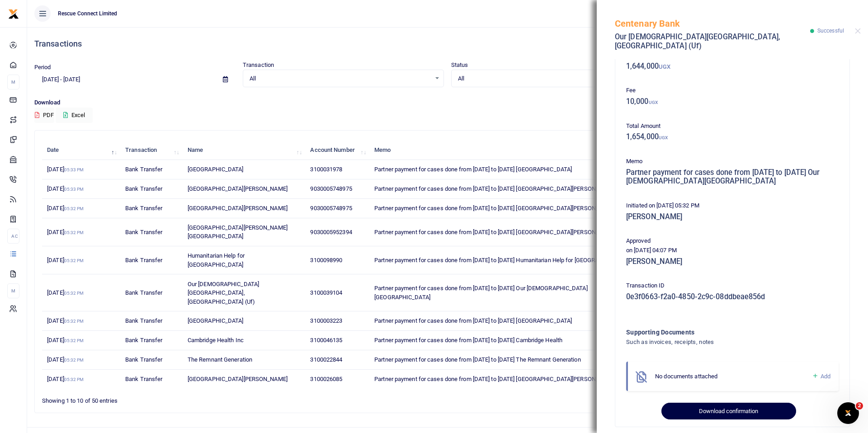 The width and height of the screenshot is (868, 433). I want to click on span: 3100098990, so click(326, 260).